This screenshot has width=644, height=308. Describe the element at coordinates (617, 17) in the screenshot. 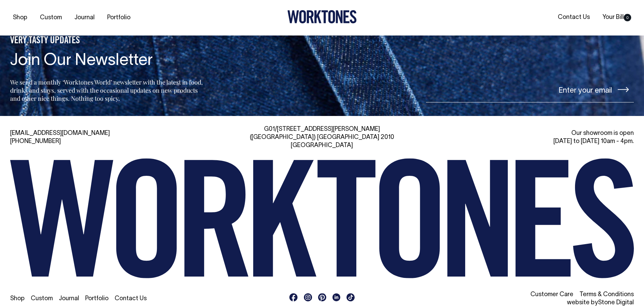

I see `a: Your Bill0` at that location.